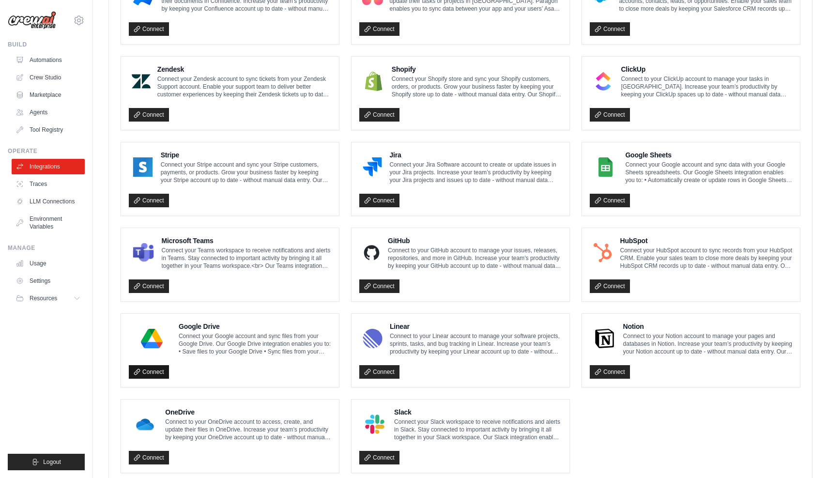 This screenshot has width=828, height=478. I want to click on img: Notion Logo, so click(605, 339).